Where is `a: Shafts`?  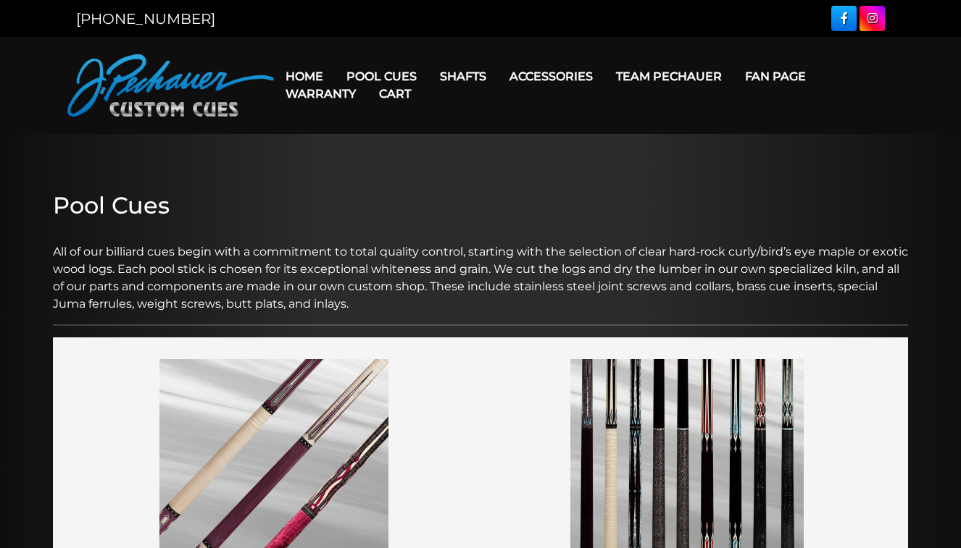 a: Shafts is located at coordinates (463, 76).